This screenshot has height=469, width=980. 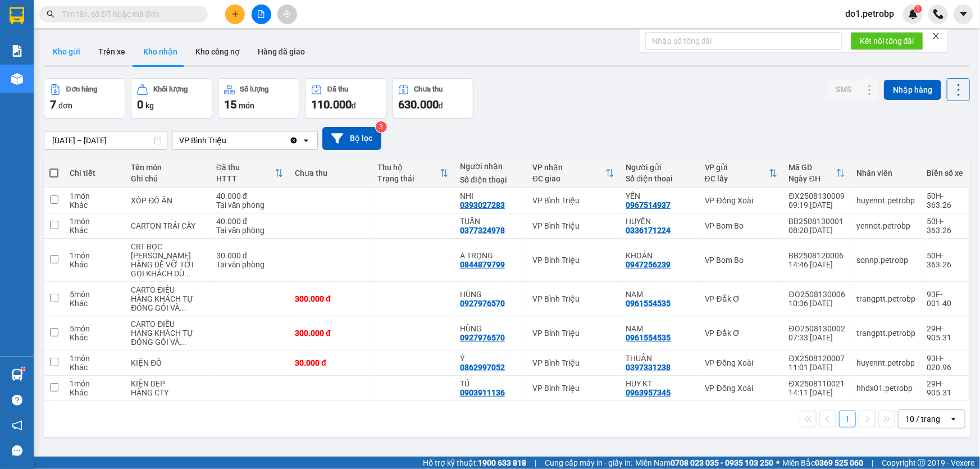 What do you see at coordinates (261, 14) in the screenshot?
I see `span: file-add` at bounding box center [261, 14].